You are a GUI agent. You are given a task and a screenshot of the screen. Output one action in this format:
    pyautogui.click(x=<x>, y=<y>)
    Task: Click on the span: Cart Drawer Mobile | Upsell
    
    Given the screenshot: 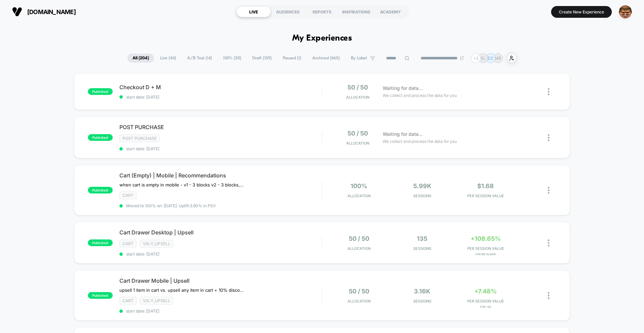 What is the action you would take?
    pyautogui.click(x=220, y=281)
    